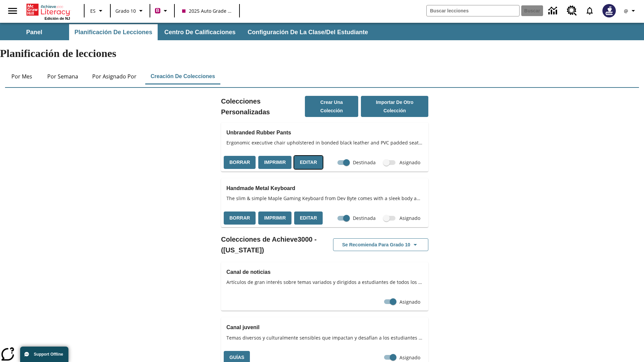  Describe the element at coordinates (395, 106) in the screenshot. I see `button: Importar de otro Colección` at that location.